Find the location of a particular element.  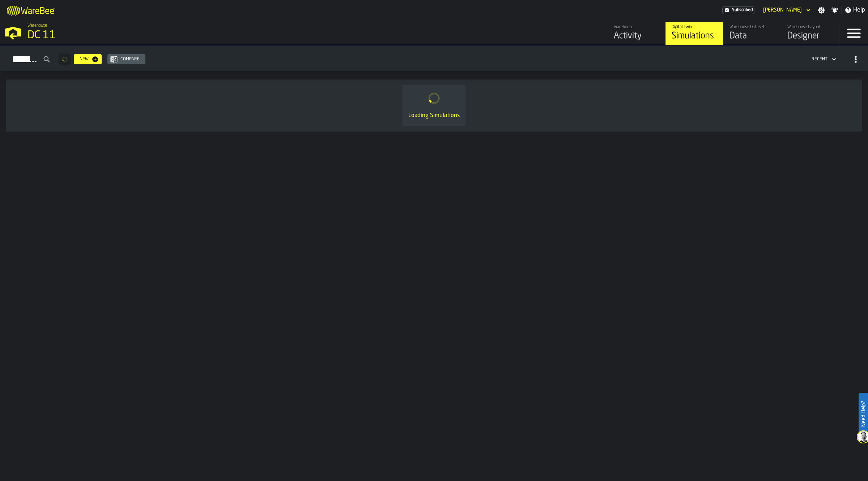

a: link-to-/wh/i/2e91095d-d0fa-471d-87cf-b9f7f81665fc/data is located at coordinates (752, 33).